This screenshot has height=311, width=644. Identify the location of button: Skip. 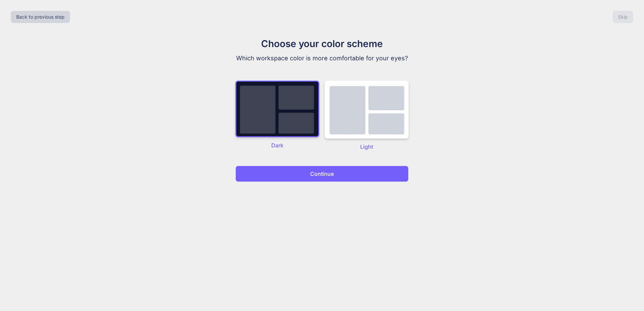
(623, 17).